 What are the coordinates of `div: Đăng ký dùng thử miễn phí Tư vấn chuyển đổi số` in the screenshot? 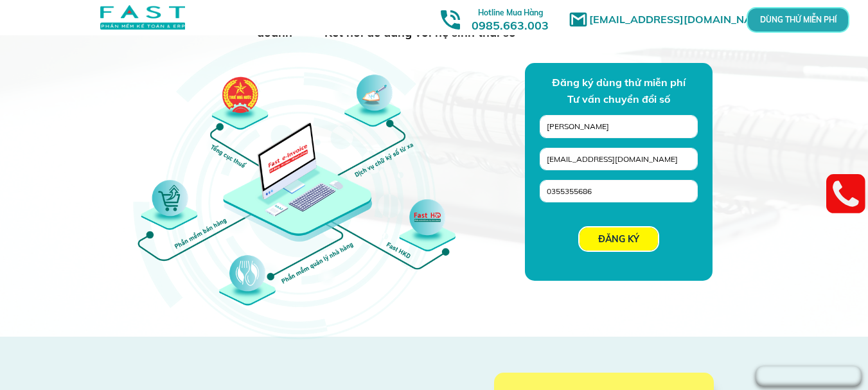 It's located at (619, 90).